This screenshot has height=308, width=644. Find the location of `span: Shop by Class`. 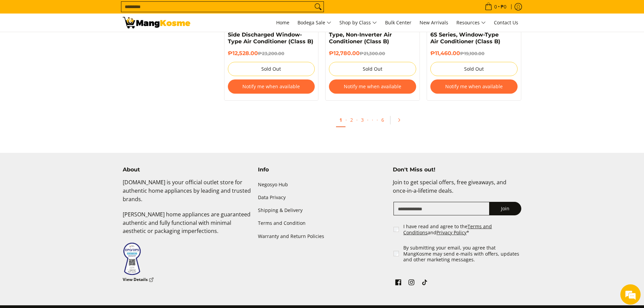

span: Shop by Class is located at coordinates (359, 22).